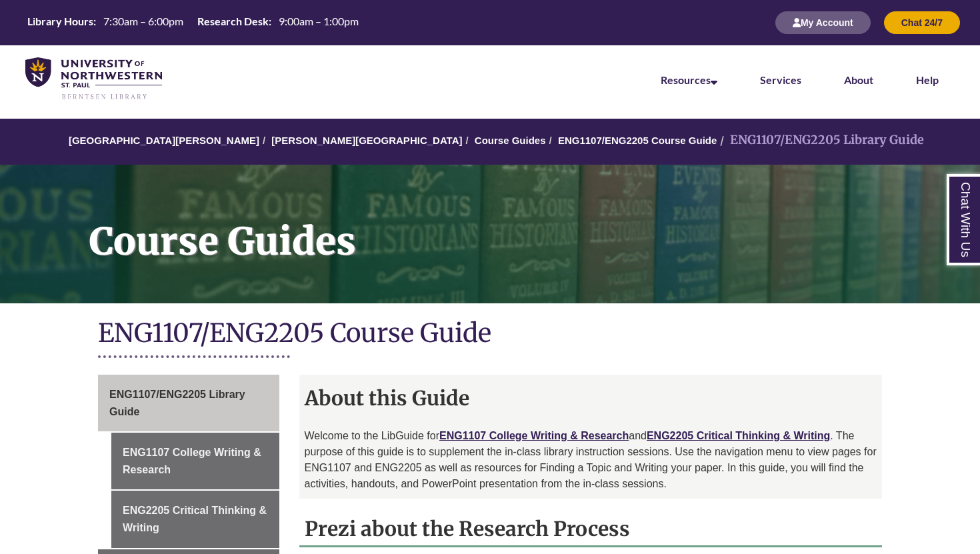  I want to click on h2: Prezi about the Research Process, so click(591, 529).